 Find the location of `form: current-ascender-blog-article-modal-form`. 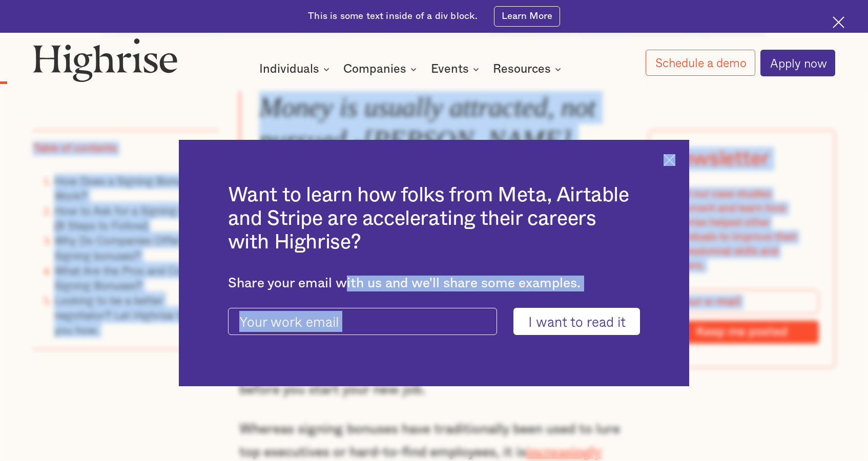

form: current-ascender-blog-article-modal-form is located at coordinates (434, 321).